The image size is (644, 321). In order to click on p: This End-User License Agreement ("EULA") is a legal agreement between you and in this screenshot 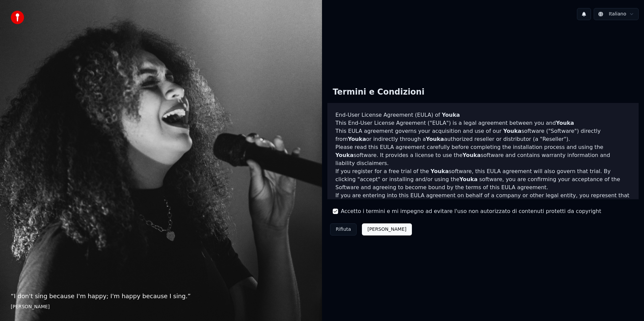, I will do `click(483, 123)`.